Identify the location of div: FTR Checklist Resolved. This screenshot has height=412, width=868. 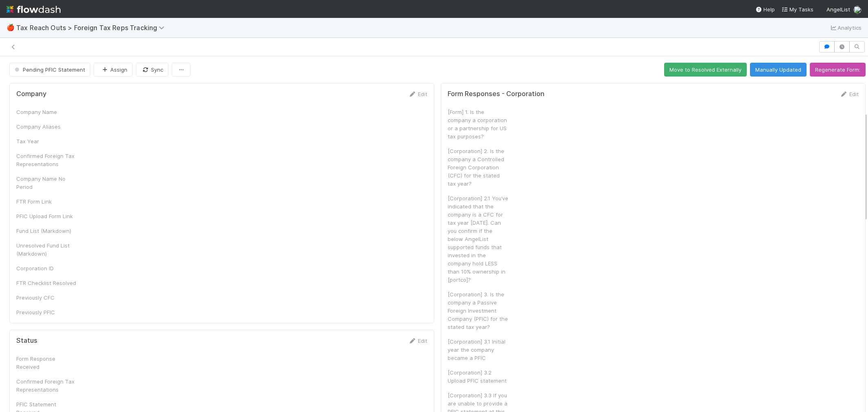
(46, 283).